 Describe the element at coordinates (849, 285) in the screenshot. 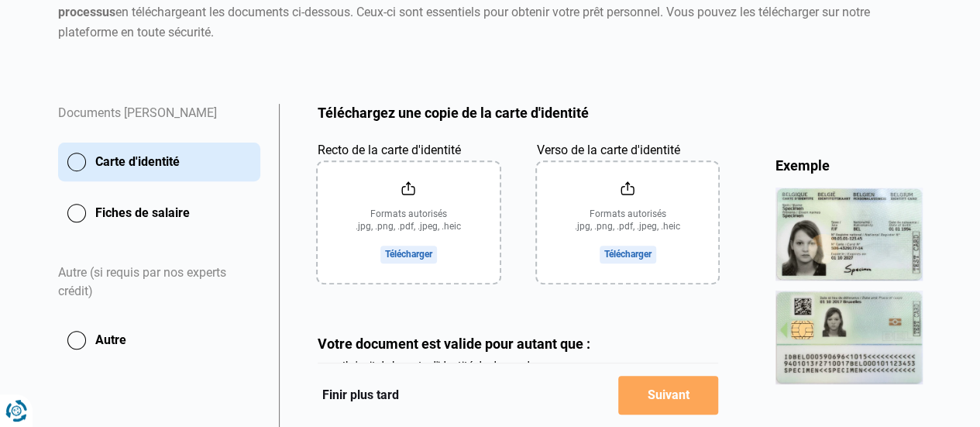

I see `img: idCard` at that location.